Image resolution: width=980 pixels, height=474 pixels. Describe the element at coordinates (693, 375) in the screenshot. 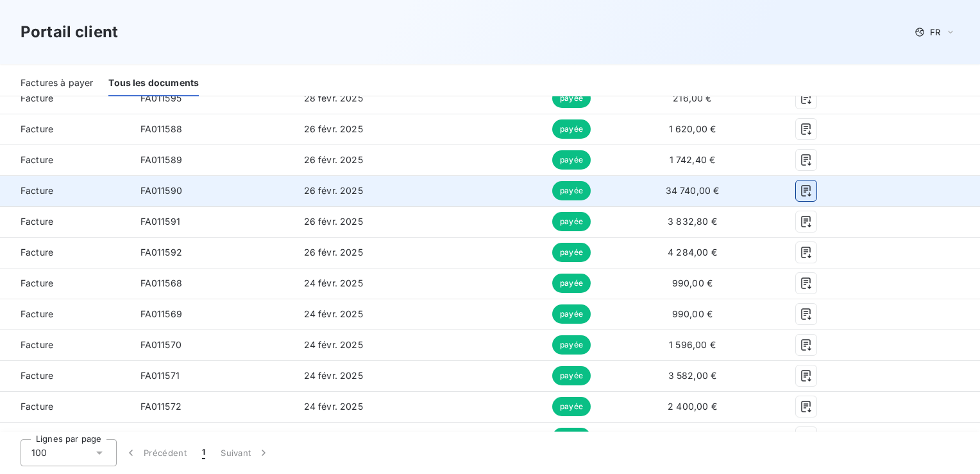

I see `span: 3 582,00 €` at that location.